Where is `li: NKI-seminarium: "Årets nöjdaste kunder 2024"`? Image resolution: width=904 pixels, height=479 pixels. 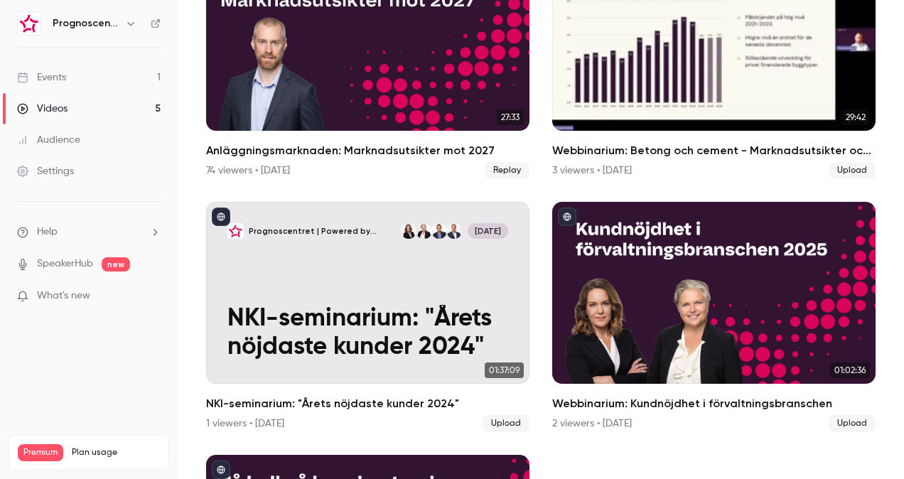 li: NKI-seminarium: "Årets nöjdaste kunder 2024" is located at coordinates (368, 317).